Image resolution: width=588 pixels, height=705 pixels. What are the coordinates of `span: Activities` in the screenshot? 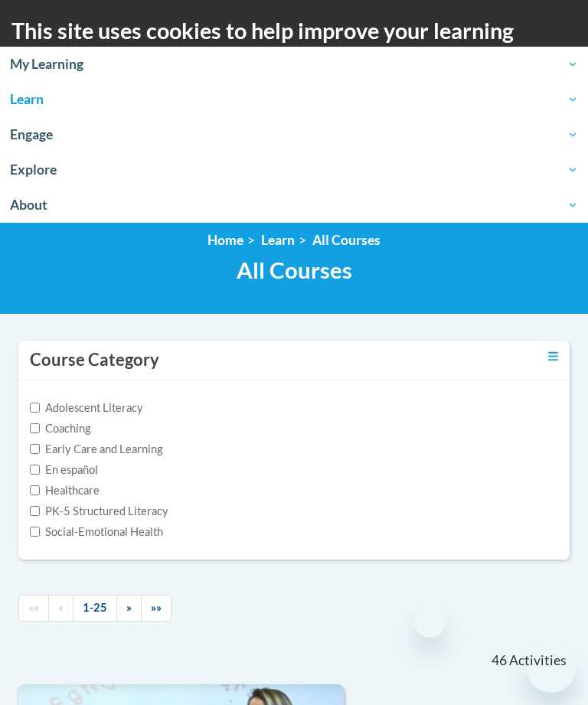 It's located at (537, 660).